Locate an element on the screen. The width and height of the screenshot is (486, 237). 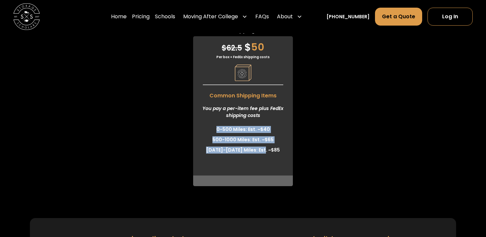
li: 0-500 Miles: Est. ~$40 is located at coordinates (243, 129).